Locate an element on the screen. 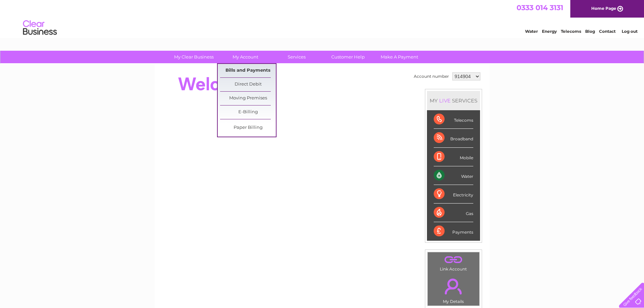 The height and width of the screenshot is (308, 644). a: My Clear Business is located at coordinates (194, 57).